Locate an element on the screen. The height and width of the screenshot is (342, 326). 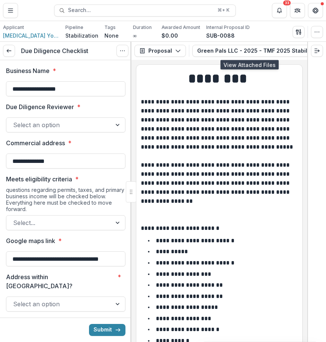
p: Applicant is located at coordinates (14, 27).